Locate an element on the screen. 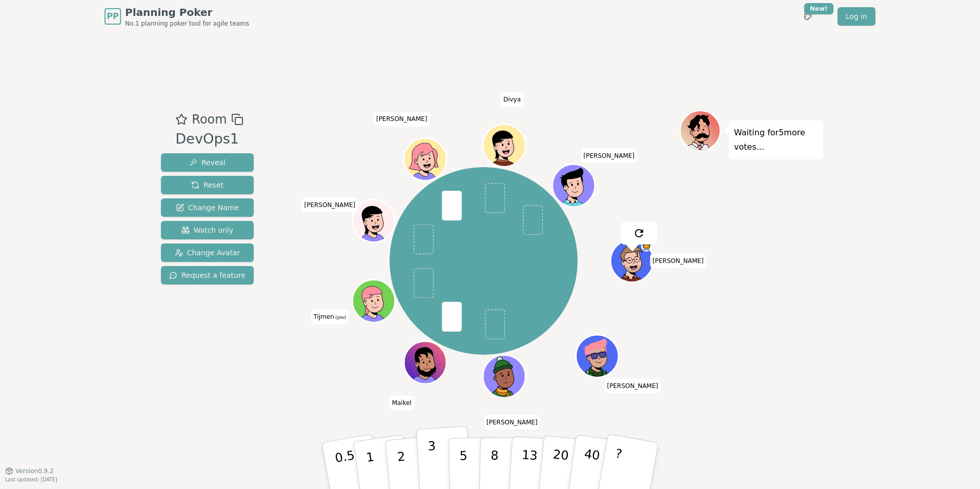 This screenshot has width=980, height=489. span: PP is located at coordinates (112, 17).